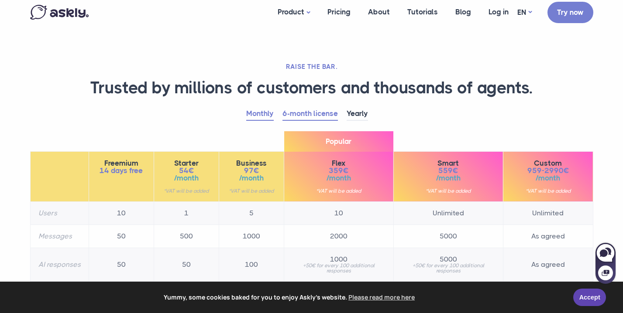 This screenshot has height=313, width=623. Describe the element at coordinates (357, 114) in the screenshot. I see `a: Yearly` at that location.